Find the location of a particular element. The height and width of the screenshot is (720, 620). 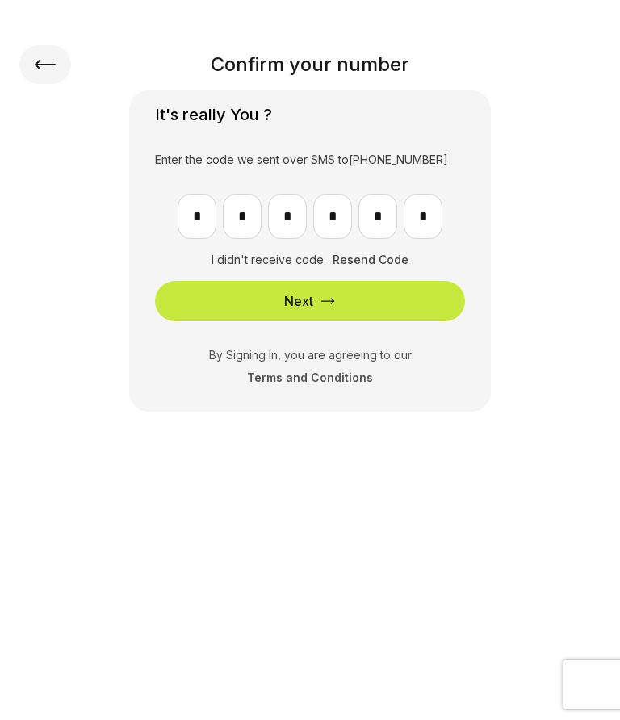

div: Next is located at coordinates (299, 301).